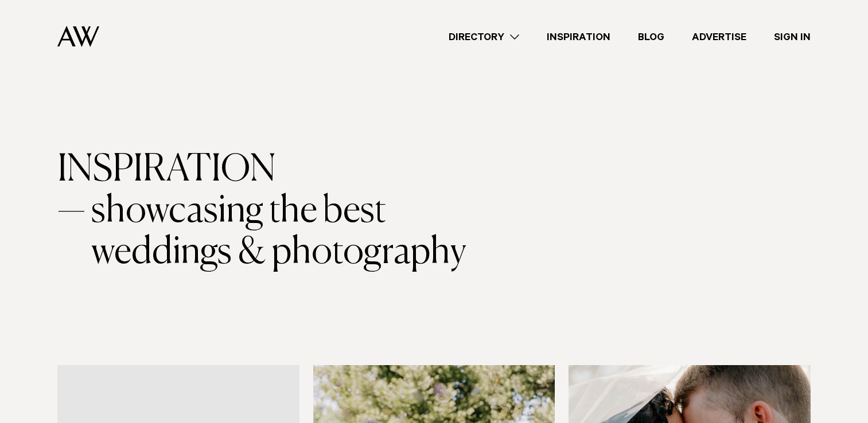 The image size is (868, 423). Describe the element at coordinates (483, 37) in the screenshot. I see `a: Directory` at that location.